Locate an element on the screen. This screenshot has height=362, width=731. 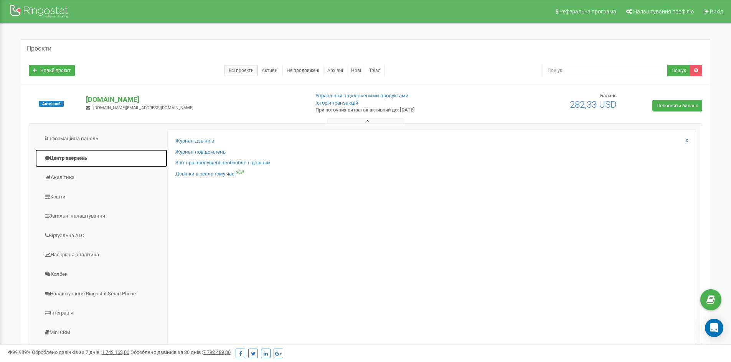
h5: Проєкти is located at coordinates (39, 49).